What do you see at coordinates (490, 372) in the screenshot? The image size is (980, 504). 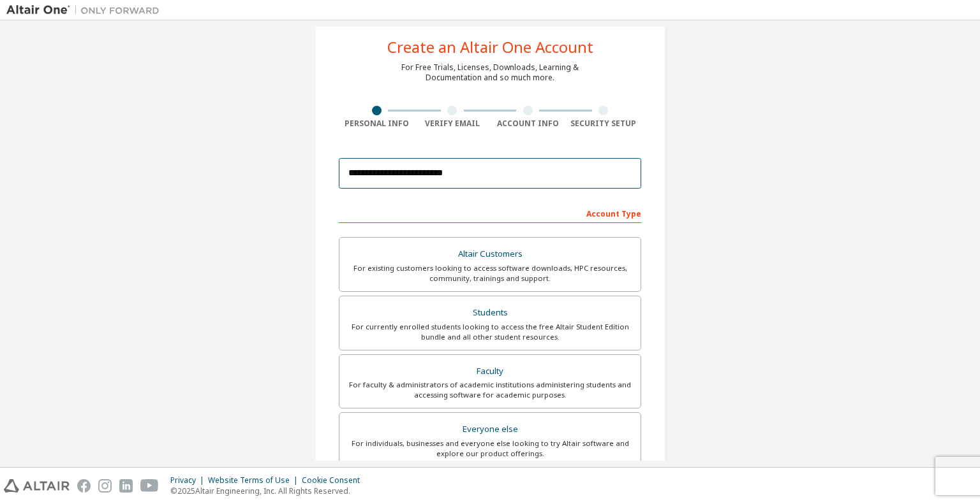 I see `div: Faculty` at bounding box center [490, 372].